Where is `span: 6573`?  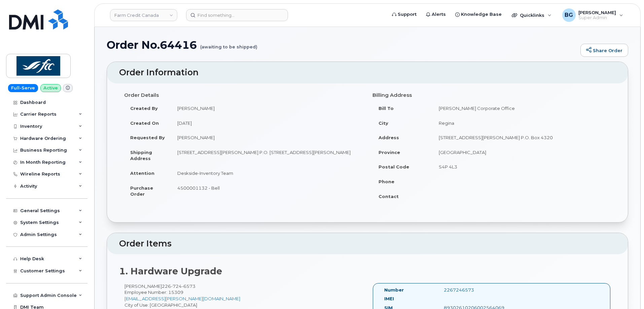 span: 6573 is located at coordinates (188, 286).